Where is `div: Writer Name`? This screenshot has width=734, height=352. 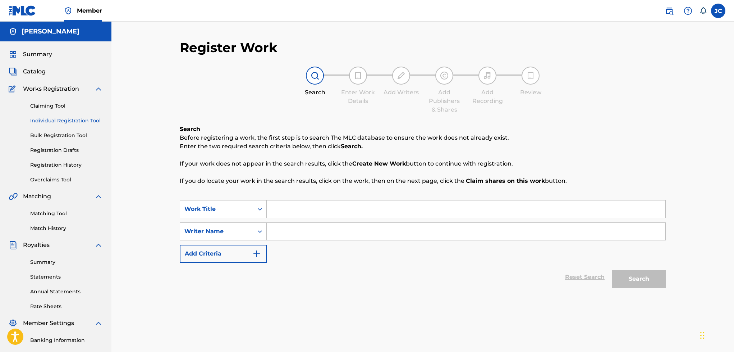 div: Writer Name is located at coordinates (217, 231).